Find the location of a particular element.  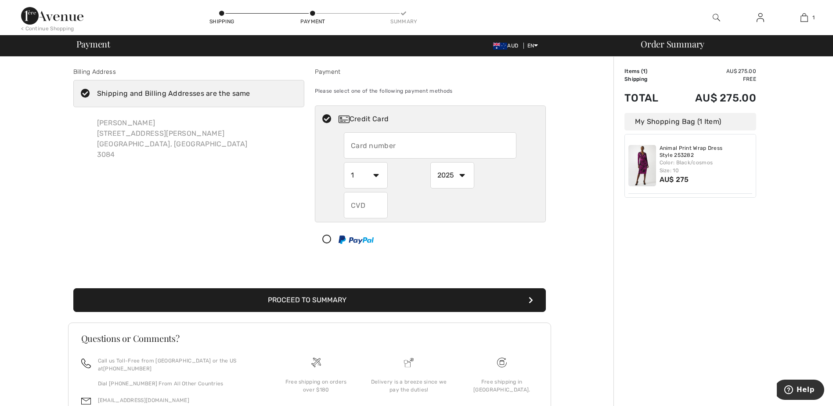

img: Australian Dollar is located at coordinates (500, 46).